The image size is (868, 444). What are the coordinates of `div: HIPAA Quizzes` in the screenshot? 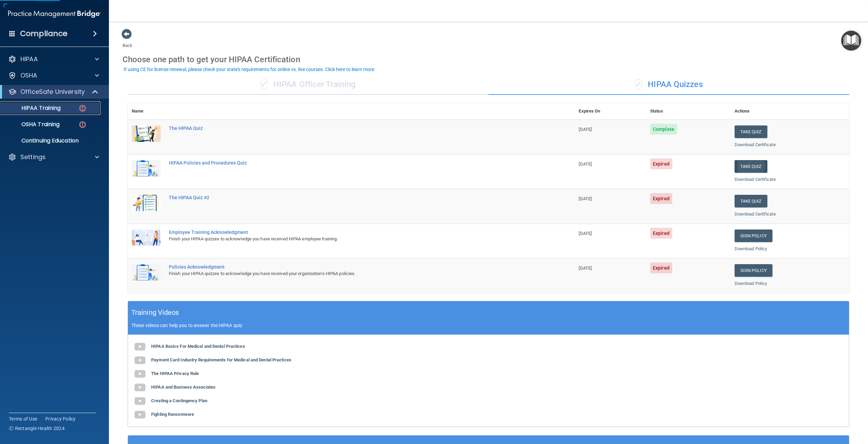 It's located at (669, 84).